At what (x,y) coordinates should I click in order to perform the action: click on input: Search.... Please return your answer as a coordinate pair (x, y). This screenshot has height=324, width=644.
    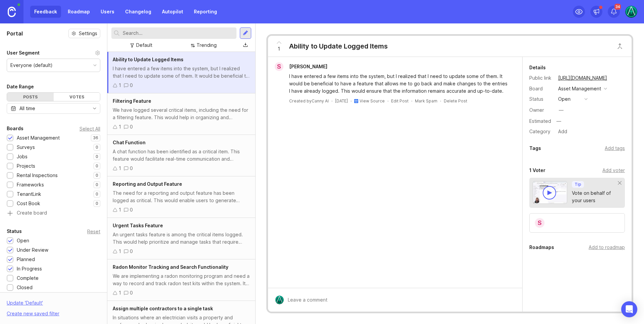
    Looking at the image, I should click on (178, 33).